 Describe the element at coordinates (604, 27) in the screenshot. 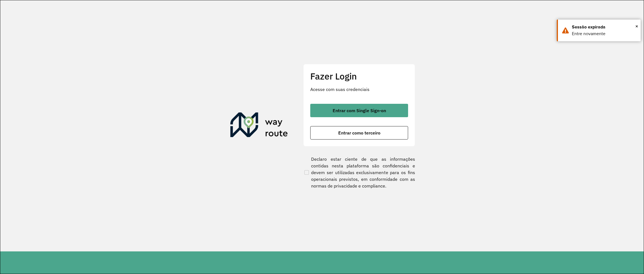

I see `div: Sessão expirada` at that location.